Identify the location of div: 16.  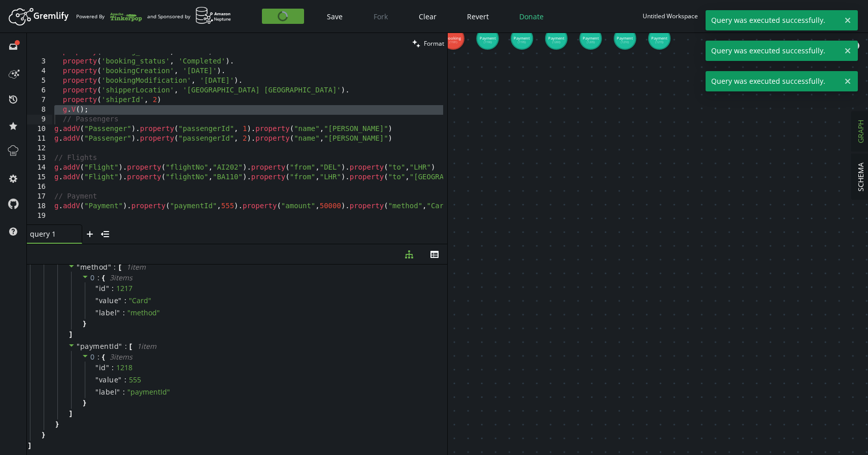
(39, 187).